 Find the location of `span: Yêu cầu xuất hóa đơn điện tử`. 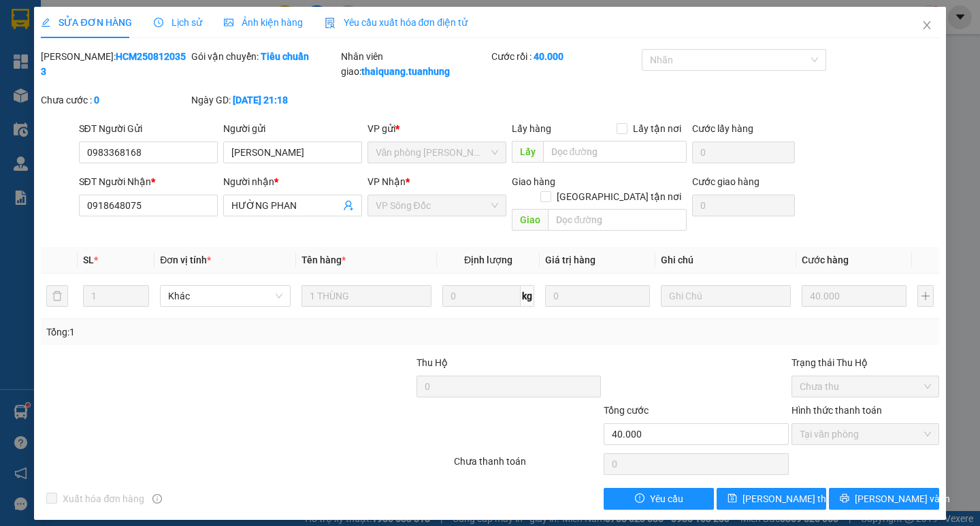

span: Yêu cầu xuất hóa đơn điện tử is located at coordinates (396, 22).